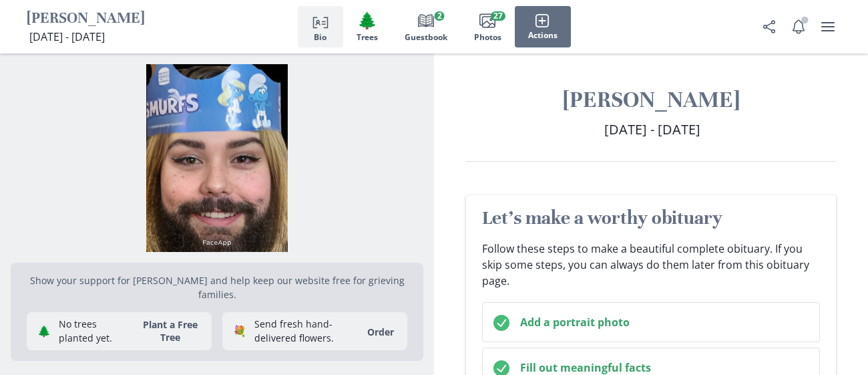 The height and width of the screenshot is (375, 868). I want to click on button: Bio, so click(320, 27).